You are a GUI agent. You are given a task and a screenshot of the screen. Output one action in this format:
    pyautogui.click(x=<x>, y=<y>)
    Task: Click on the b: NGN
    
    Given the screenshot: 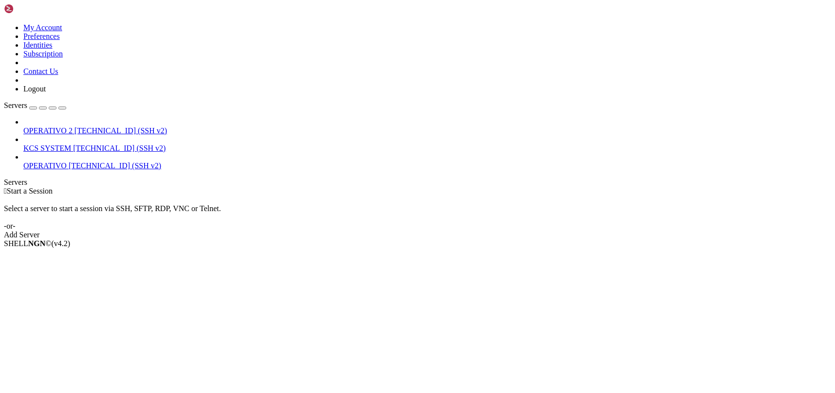 What is the action you would take?
    pyautogui.click(x=37, y=243)
    